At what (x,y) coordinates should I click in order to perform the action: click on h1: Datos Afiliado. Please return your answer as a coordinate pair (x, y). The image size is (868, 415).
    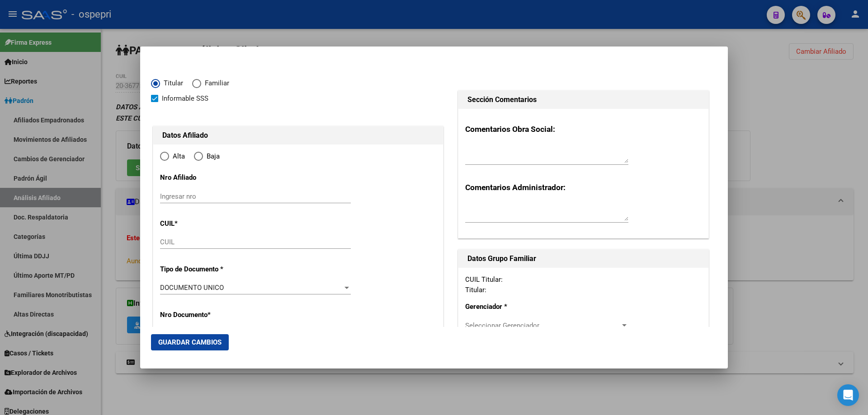
    Looking at the image, I should click on (298, 136).